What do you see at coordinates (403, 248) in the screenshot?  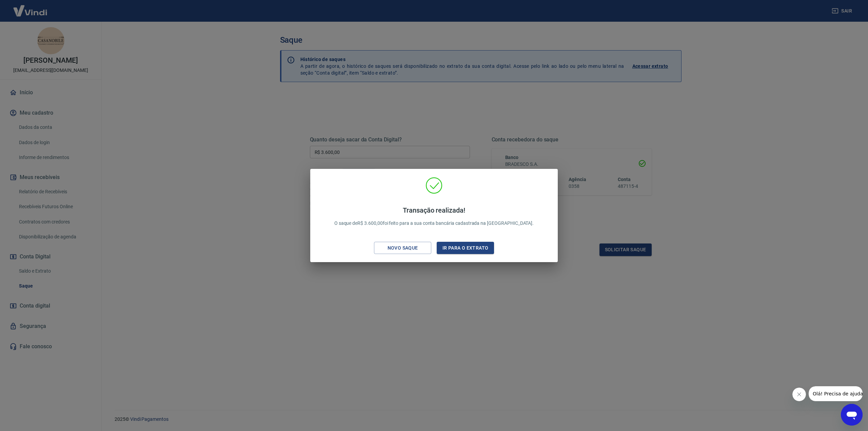 I see `div: Novo saque` at bounding box center [403, 248].